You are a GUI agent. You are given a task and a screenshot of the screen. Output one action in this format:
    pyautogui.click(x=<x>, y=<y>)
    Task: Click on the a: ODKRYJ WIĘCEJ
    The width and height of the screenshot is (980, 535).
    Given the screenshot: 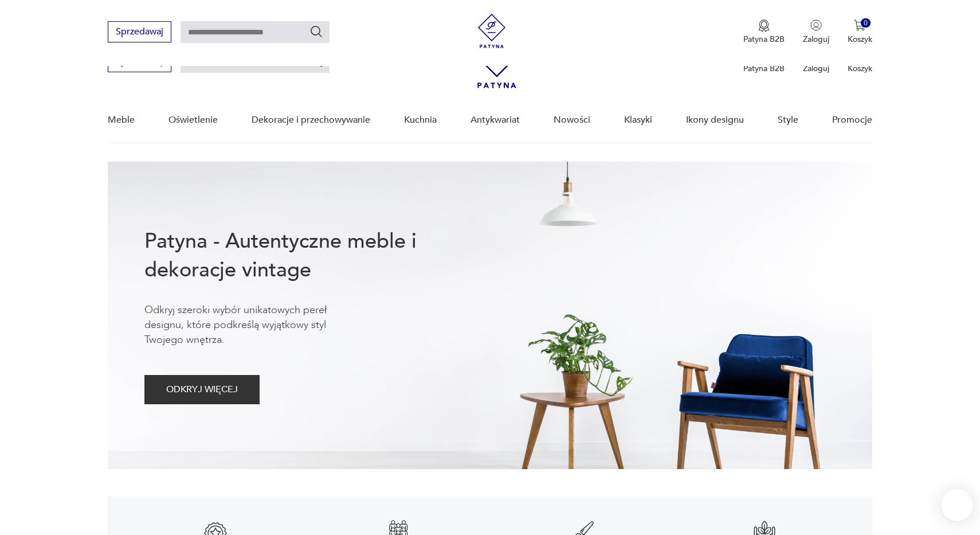 What is the action you would take?
    pyautogui.click(x=202, y=390)
    